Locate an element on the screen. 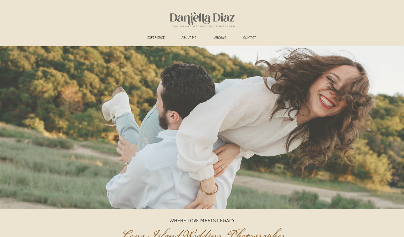 The image size is (404, 237). h3: experience is located at coordinates (156, 38).